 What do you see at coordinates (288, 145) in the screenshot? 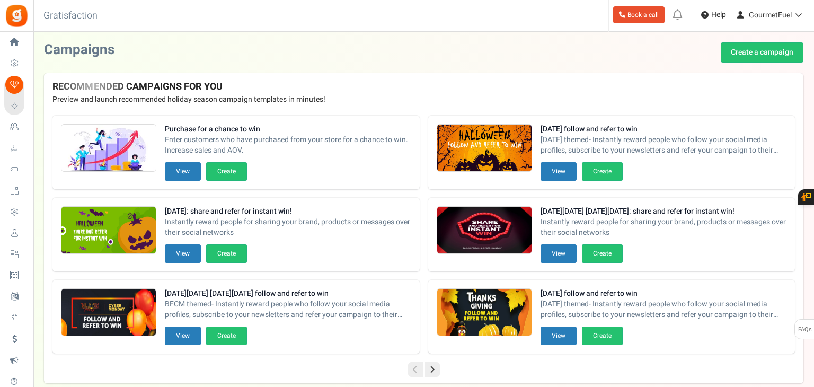
I see `span: Enter customers who have purchased from your store for a chance to win. Increase sales and AOV.` at bounding box center [288, 145].